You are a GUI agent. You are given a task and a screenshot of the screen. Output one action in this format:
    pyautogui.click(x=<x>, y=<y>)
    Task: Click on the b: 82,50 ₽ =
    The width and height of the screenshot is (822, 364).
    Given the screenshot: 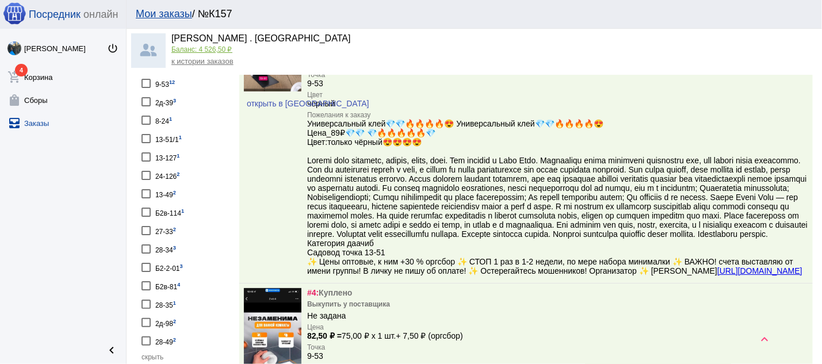 What is the action you would take?
    pyautogui.click(x=325, y=336)
    